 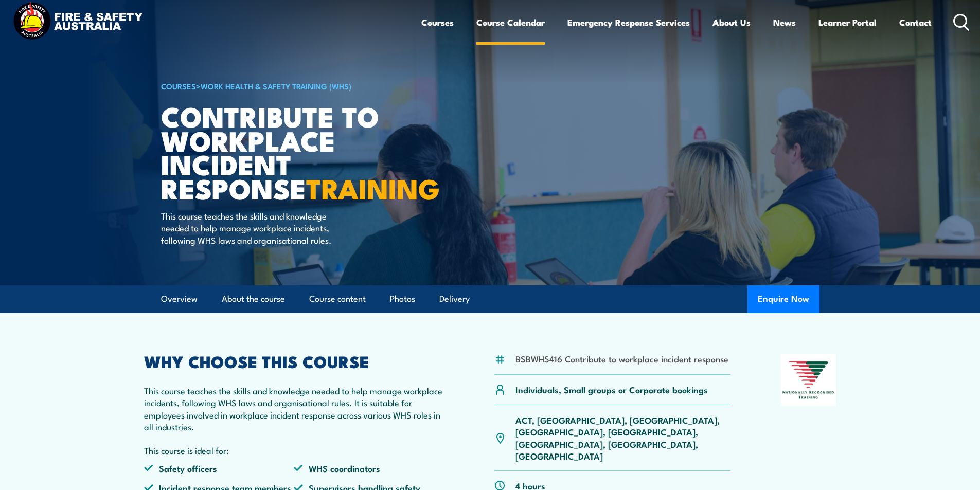 I want to click on a: Delivery, so click(x=454, y=299).